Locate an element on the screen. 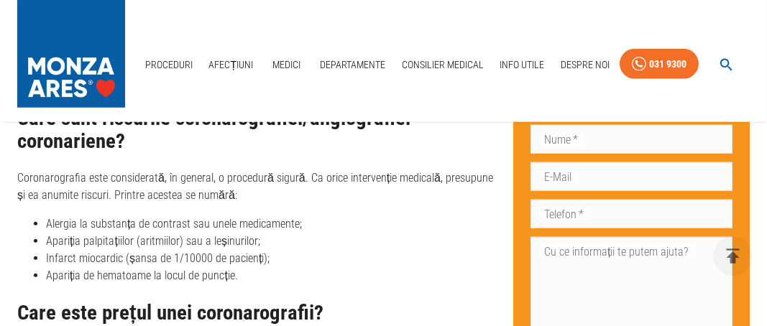 Image resolution: width=767 pixels, height=326 pixels. a: Info Utile is located at coordinates (522, 65).